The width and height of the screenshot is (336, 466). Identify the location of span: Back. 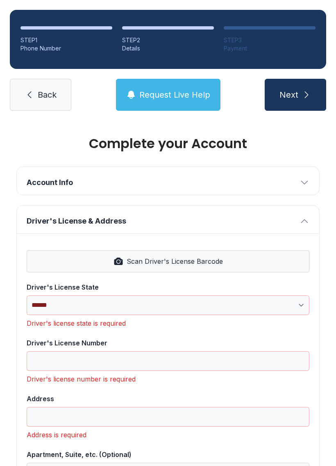
(47, 95).